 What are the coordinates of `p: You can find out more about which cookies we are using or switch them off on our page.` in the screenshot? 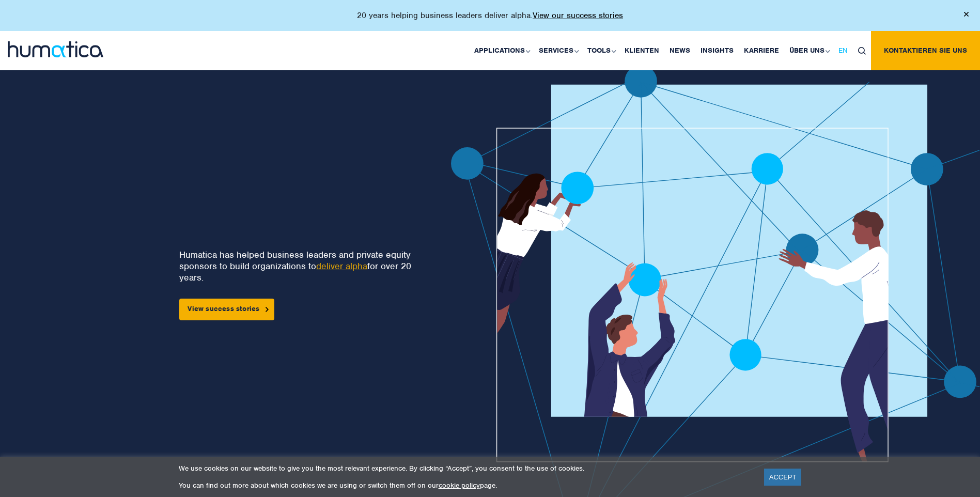 It's located at (465, 486).